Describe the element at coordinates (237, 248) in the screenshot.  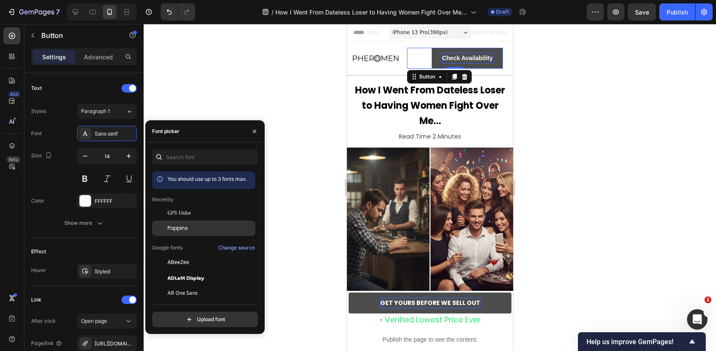
I see `div: Change source` at that location.